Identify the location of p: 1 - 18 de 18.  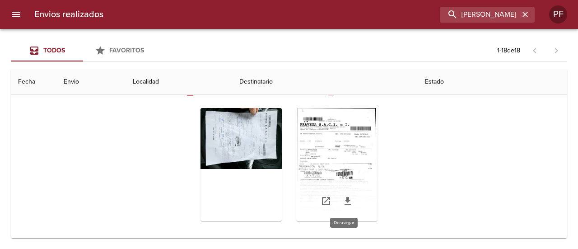
(508, 51).